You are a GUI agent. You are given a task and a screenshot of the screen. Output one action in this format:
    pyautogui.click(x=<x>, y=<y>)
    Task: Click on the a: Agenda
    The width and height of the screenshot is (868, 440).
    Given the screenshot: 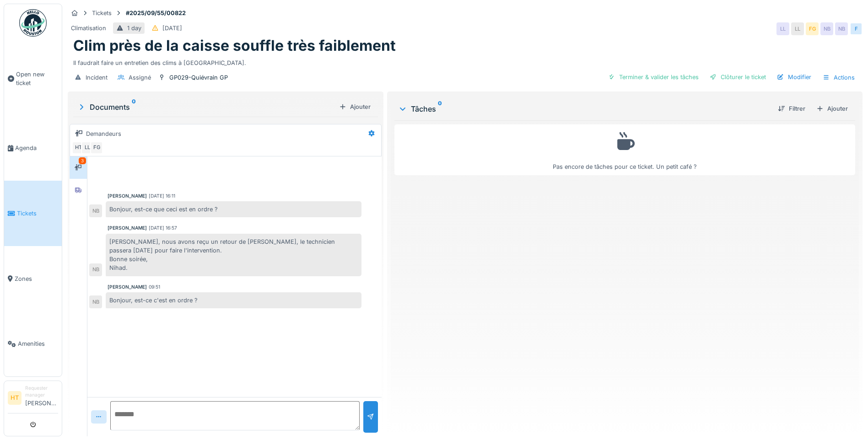 What is the action you would take?
    pyautogui.click(x=33, y=148)
    